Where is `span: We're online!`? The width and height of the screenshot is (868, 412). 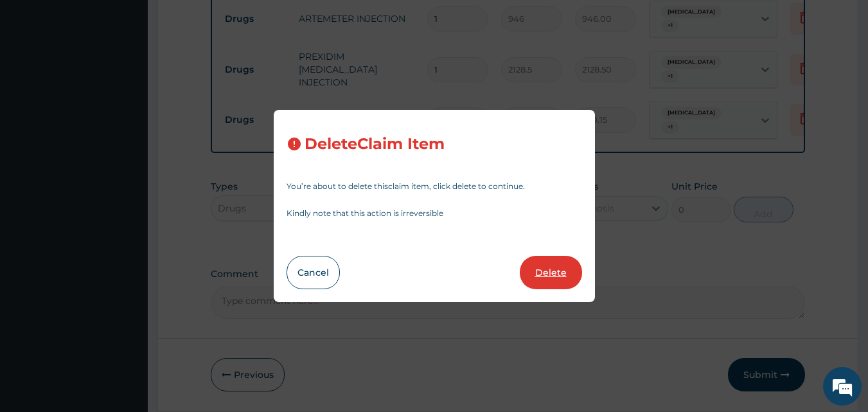 span: We're online! is located at coordinates (126, 189).